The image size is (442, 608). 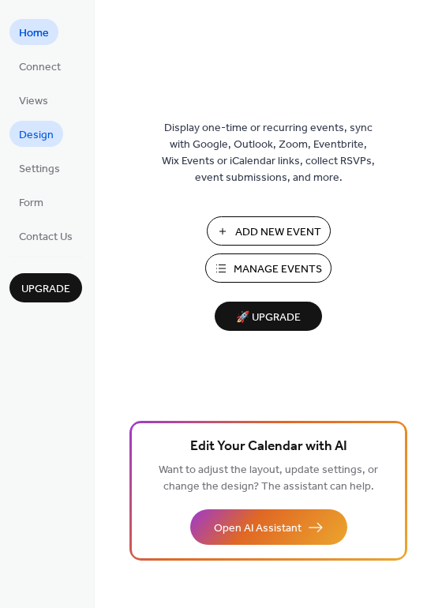 What do you see at coordinates (46, 288) in the screenshot?
I see `button: Upgrade` at bounding box center [46, 288].